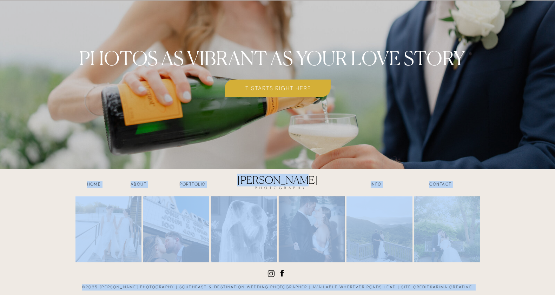 This screenshot has height=295, width=555. Describe the element at coordinates (447, 229) in the screenshot. I see `img: carousel album shared on Sat Jul 19 2025 | Sneak peeks are in for Laura + Matt’s warm and joyous ...` at that location.